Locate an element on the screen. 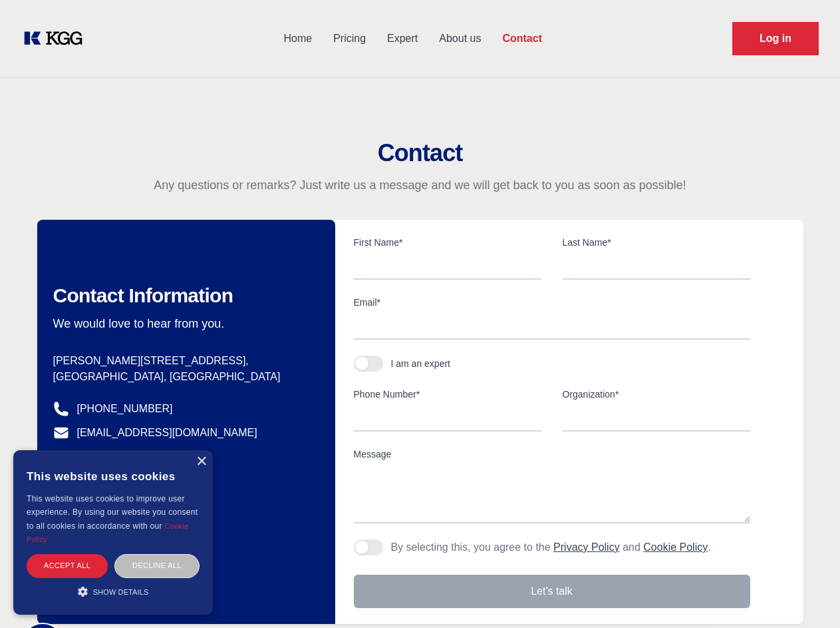  a: Request Demo is located at coordinates (776, 39).